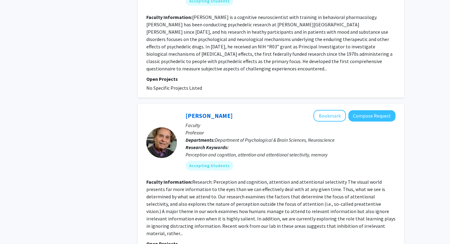 The height and width of the screenshot is (244, 450). I want to click on span: No Specific Projects Listed, so click(174, 88).